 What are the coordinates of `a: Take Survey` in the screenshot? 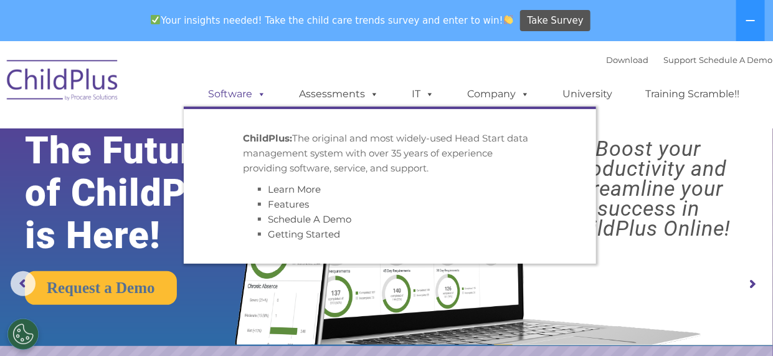 It's located at (555, 21).